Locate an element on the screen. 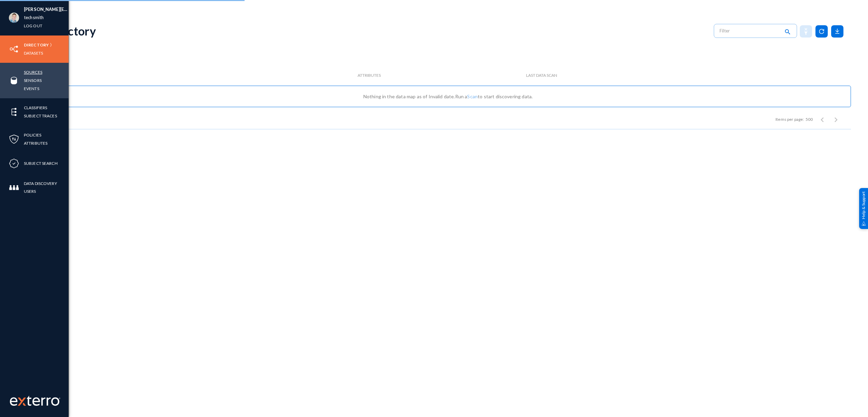 This screenshot has height=417, width=868. span: Attributes is located at coordinates (369, 75).